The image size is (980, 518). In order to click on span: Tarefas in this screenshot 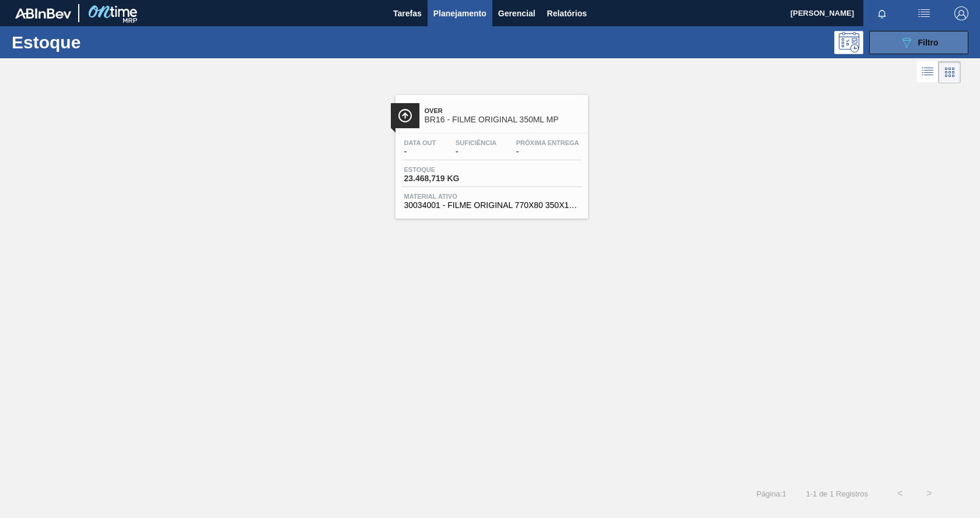, I will do `click(407, 14)`.